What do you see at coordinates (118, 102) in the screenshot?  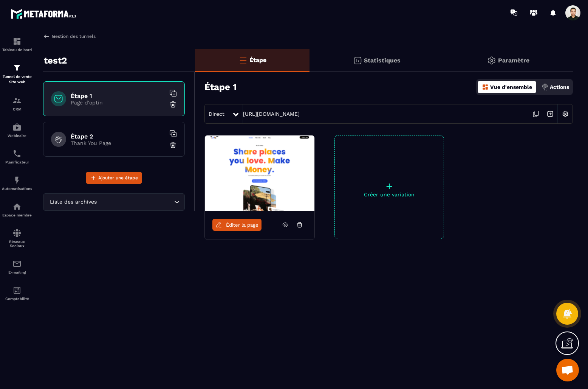 I see `p: Page d'optin` at bounding box center [118, 102].